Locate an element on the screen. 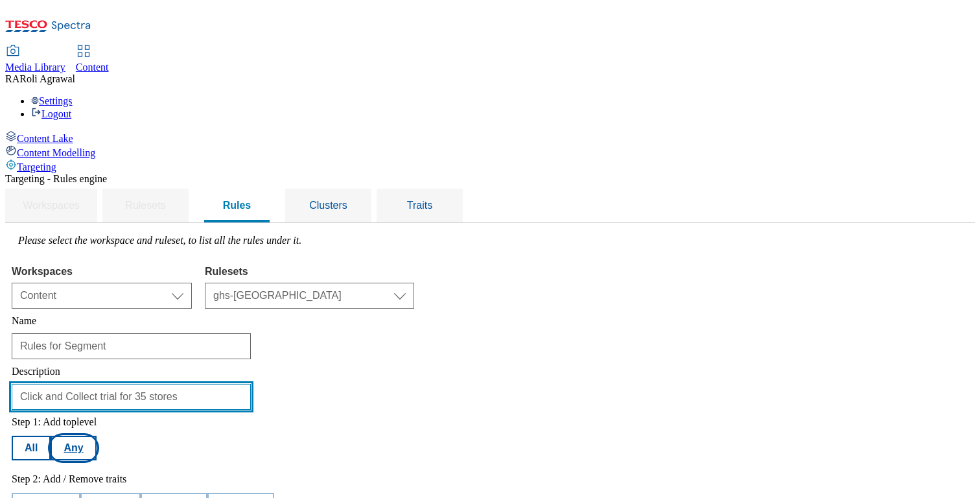  span: Clusters is located at coordinates (328, 205).